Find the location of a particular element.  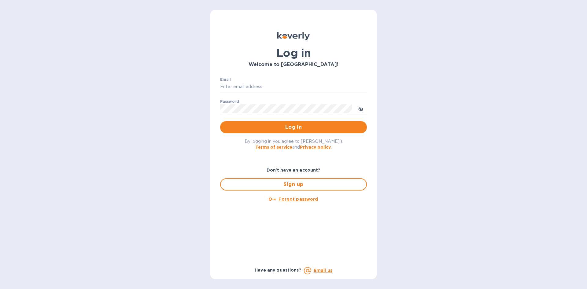

h1: Log in is located at coordinates (294, 53).